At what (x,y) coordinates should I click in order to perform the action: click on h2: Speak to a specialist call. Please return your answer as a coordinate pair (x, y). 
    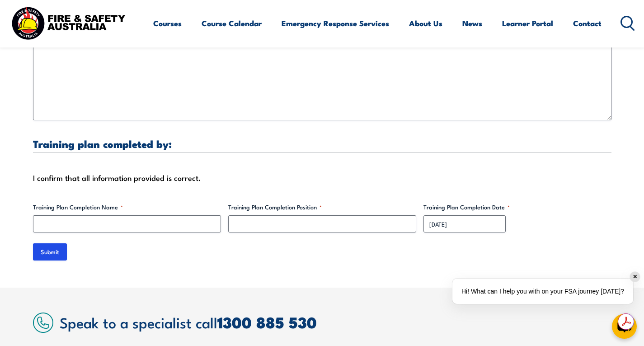
    Looking at the image, I should click on (336, 322).